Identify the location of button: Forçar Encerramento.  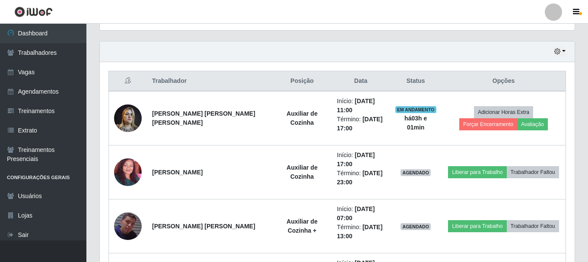
(488, 124).